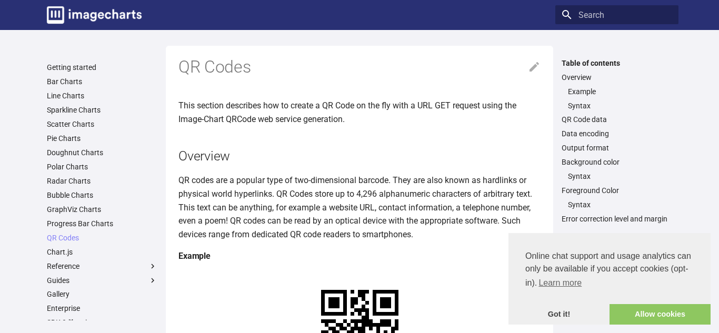  I want to click on h1: QR Codes, so click(359, 67).